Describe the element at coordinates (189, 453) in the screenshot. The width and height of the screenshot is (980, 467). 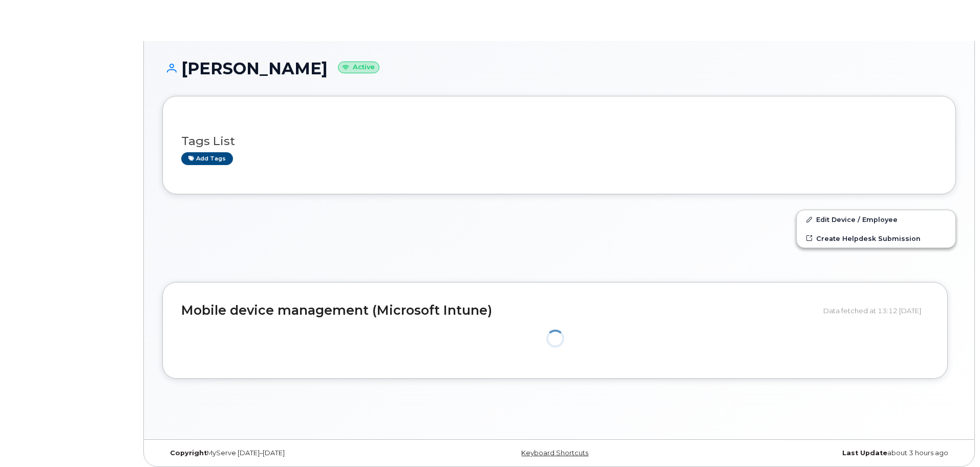
I see `strong: Copyright` at that location.